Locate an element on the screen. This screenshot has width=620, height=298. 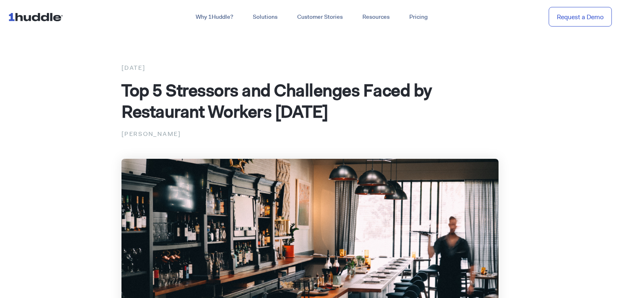
a: Why 1Huddle? is located at coordinates (214, 17).